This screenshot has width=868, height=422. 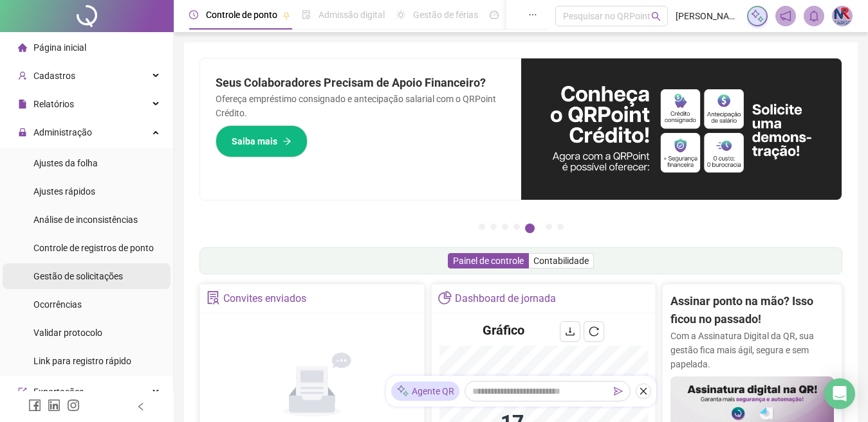 What do you see at coordinates (54, 406) in the screenshot?
I see `span: linkedin` at bounding box center [54, 406].